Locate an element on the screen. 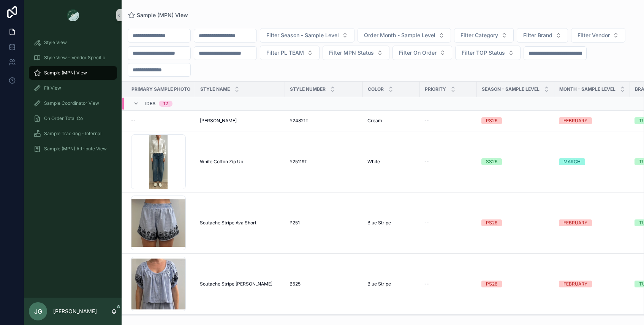 The height and width of the screenshot is (325, 644). span: Color is located at coordinates (376, 89).